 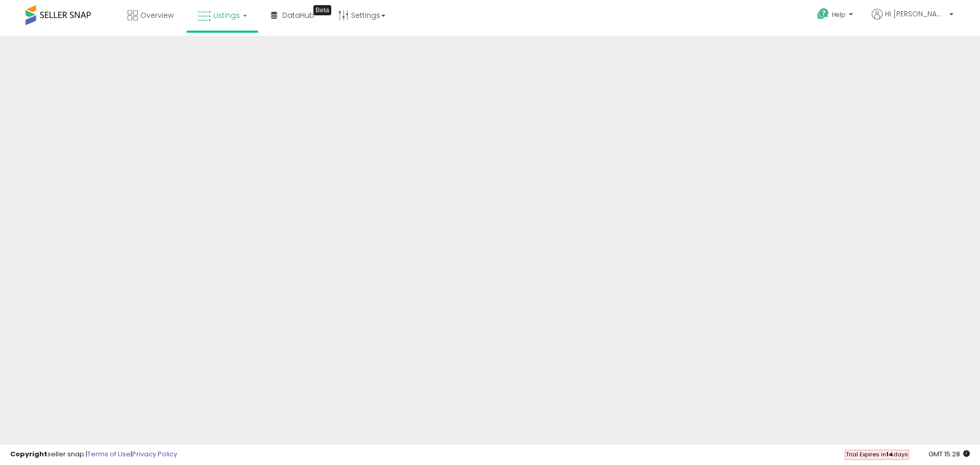 I want to click on div: Tooltip anchor, so click(x=322, y=10).